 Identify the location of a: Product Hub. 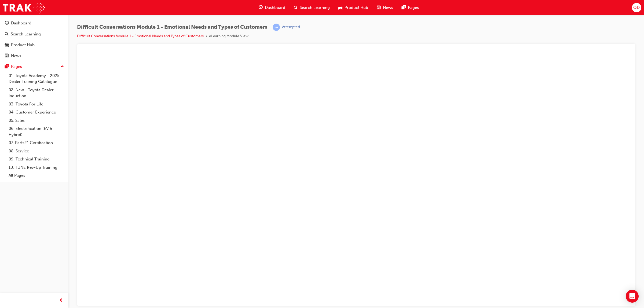
(34, 45).